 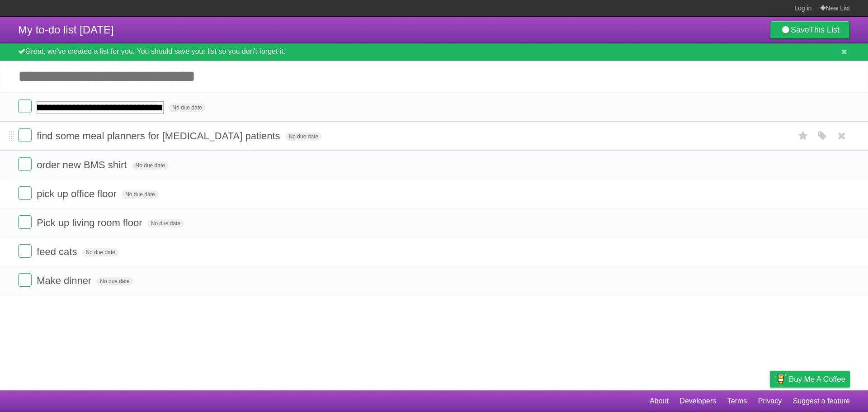 What do you see at coordinates (738, 401) in the screenshot?
I see `a: Terms` at bounding box center [738, 401].